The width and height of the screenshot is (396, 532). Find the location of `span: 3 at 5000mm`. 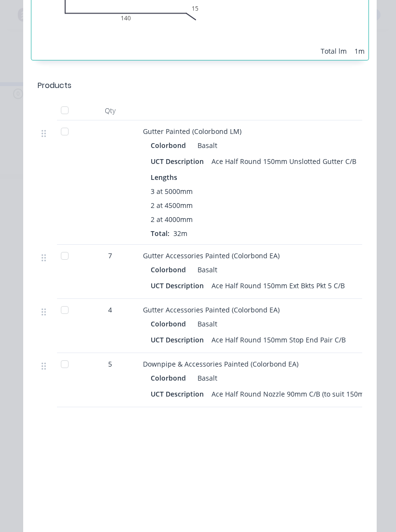

span: 3 at 5000mm is located at coordinates (172, 191).